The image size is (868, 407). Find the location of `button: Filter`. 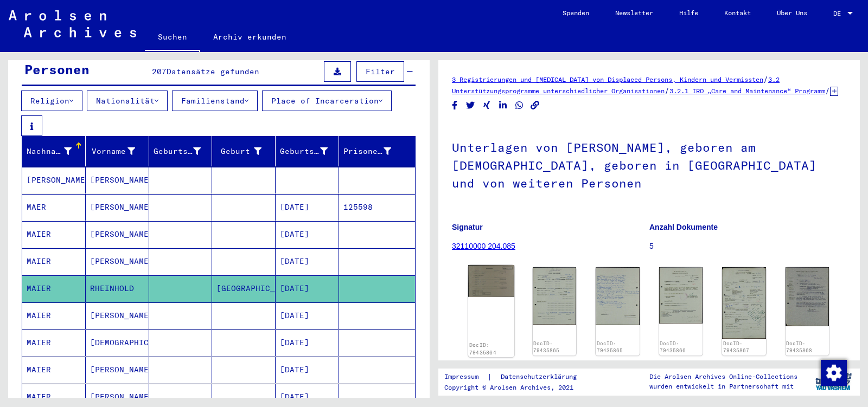

button: Filter is located at coordinates (380, 71).